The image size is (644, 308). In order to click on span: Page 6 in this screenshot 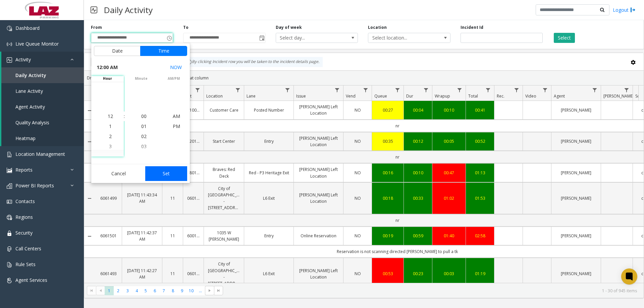, I will do `click(155, 291)`.